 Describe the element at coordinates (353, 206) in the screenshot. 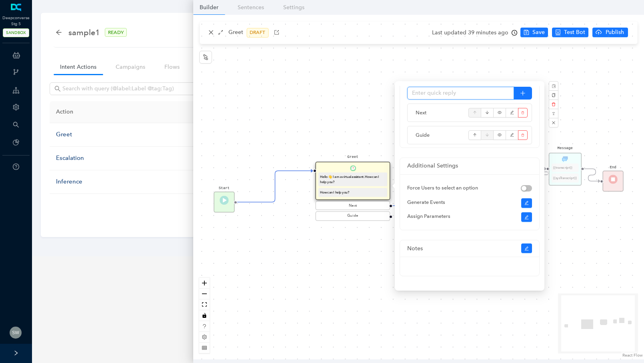

I see `div: Next` at that location.